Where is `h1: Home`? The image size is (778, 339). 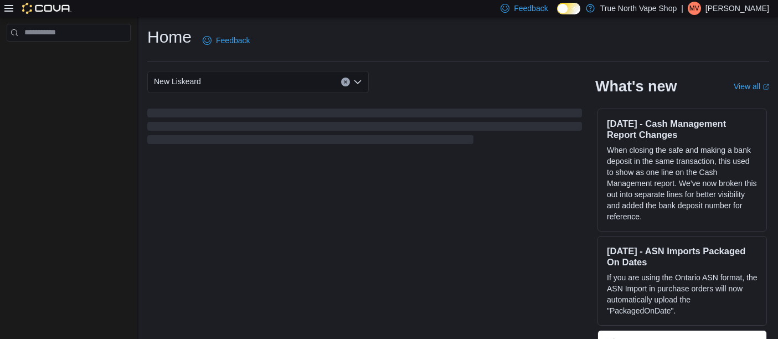 h1: Home is located at coordinates (170, 37).